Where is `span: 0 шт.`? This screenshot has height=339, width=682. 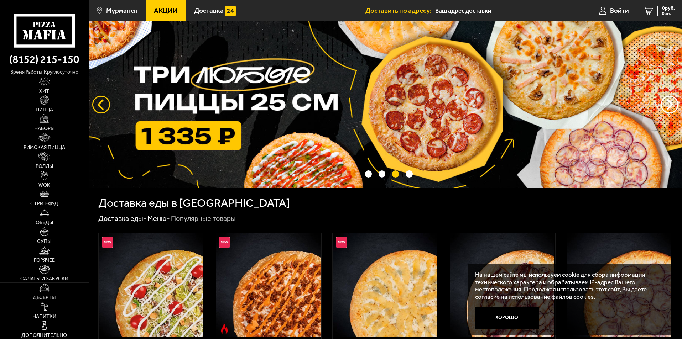
span: 0 шт. is located at coordinates (669, 14).